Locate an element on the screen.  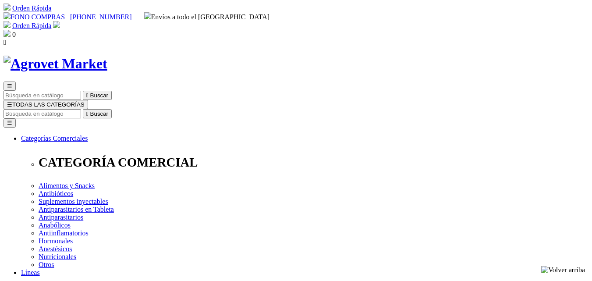
a: Antibióticos is located at coordinates (56, 193).